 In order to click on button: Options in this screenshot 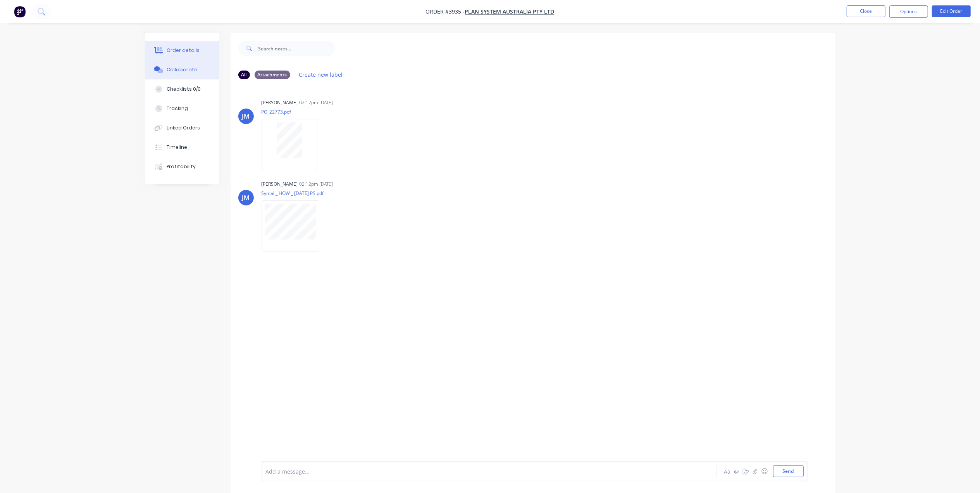, I will do `click(908, 11)`.